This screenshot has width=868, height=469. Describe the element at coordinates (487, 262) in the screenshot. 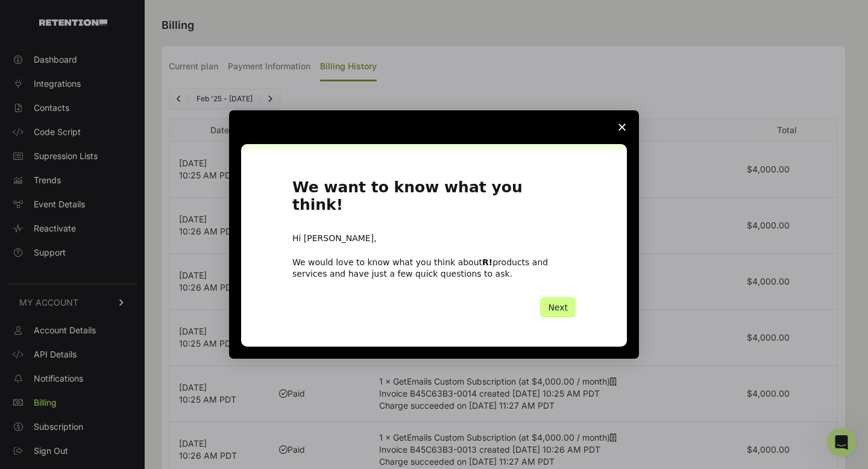

I see `b: R!` at that location.